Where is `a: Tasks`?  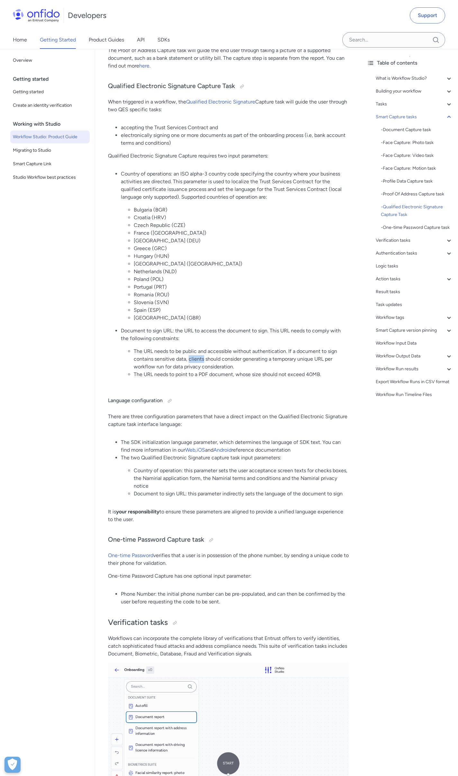
a: Tasks is located at coordinates (414, 104).